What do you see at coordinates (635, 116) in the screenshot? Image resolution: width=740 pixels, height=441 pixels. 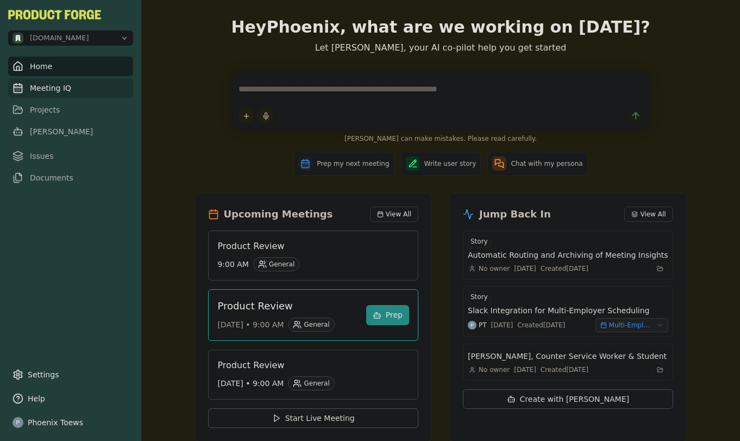 I see `button: Send message` at bounding box center [635, 116].